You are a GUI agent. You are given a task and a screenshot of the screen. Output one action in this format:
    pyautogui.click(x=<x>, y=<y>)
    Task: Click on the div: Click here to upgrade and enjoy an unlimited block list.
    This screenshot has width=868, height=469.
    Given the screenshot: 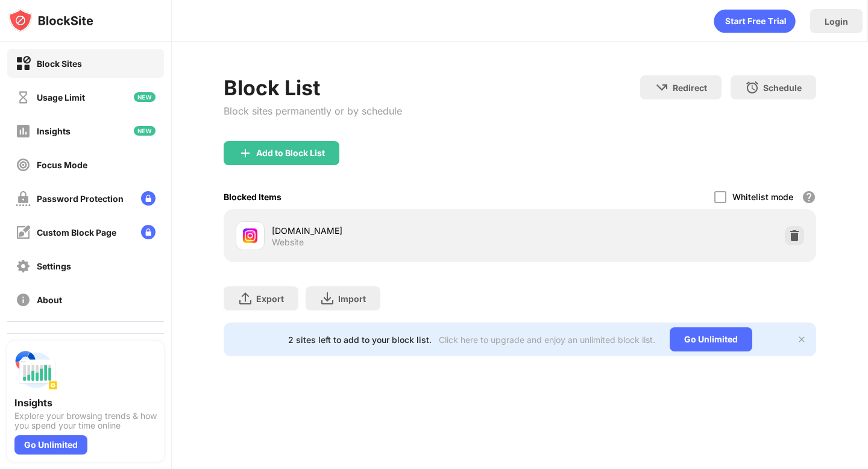 What is the action you would take?
    pyautogui.click(x=547, y=340)
    